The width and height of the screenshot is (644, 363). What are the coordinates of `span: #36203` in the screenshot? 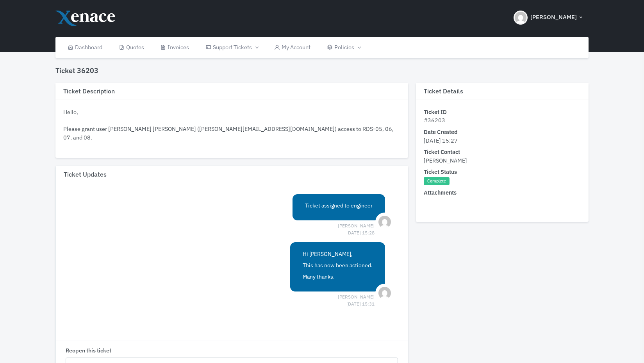 It's located at (434, 120).